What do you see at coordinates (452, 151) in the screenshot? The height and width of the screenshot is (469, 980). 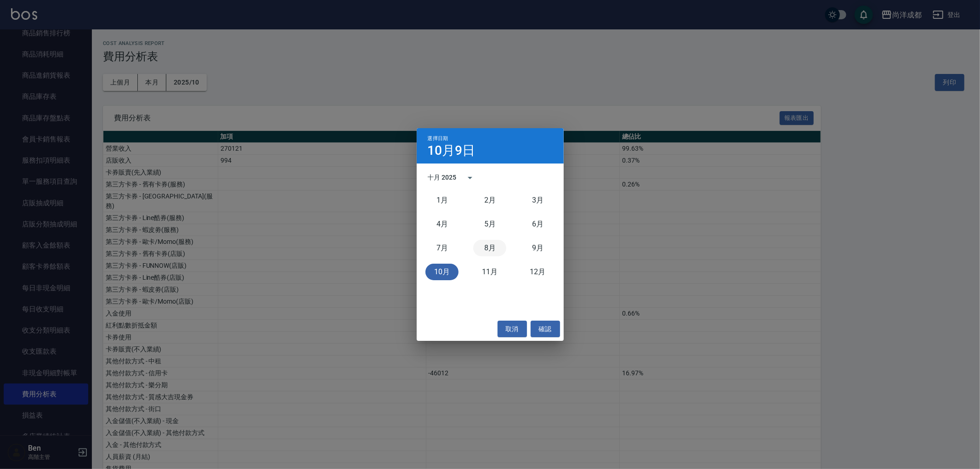 I see `h4: 10月9日` at bounding box center [452, 151].